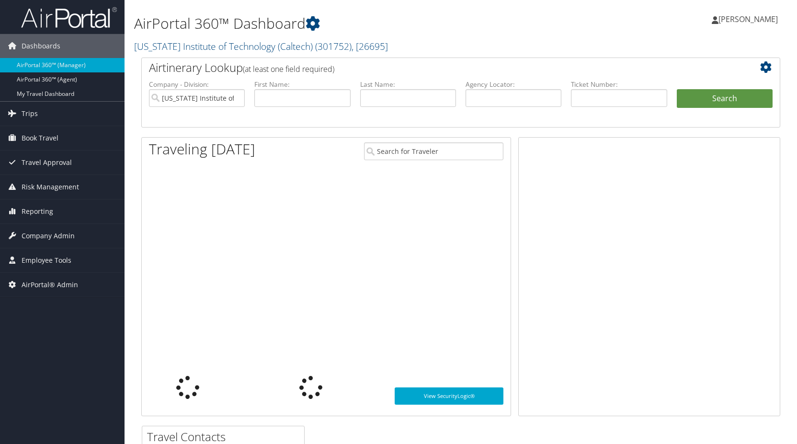 This screenshot has width=797, height=444. Describe the element at coordinates (30, 114) in the screenshot. I see `span: Trips` at that location.